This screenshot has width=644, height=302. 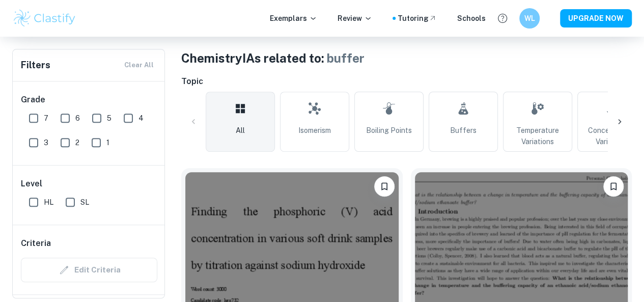 I want to click on span: Boiling Points, so click(x=389, y=130).